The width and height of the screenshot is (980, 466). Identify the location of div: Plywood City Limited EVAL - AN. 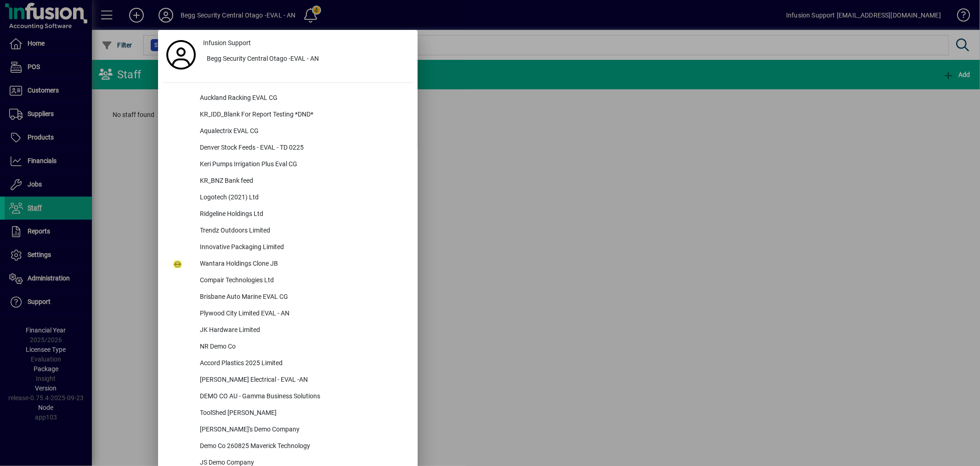
(303, 314).